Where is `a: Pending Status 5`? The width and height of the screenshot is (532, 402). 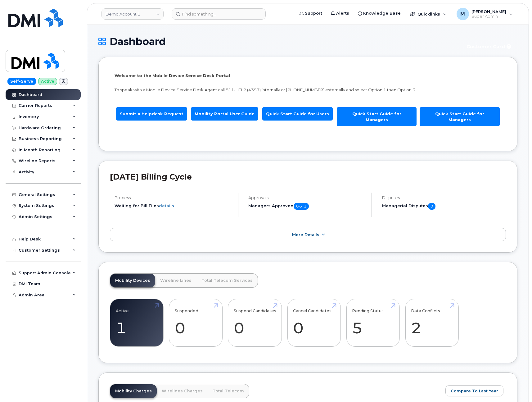
a: Pending Status 5 is located at coordinates (373, 323).